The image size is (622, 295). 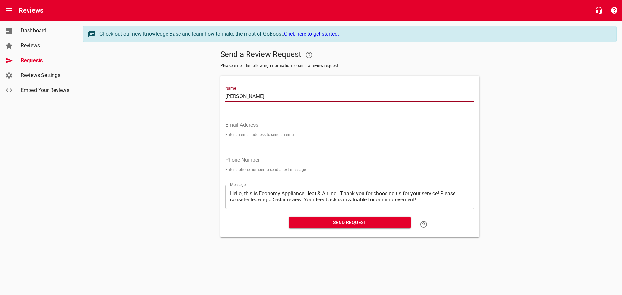 I want to click on span: Send Request, so click(x=350, y=222).